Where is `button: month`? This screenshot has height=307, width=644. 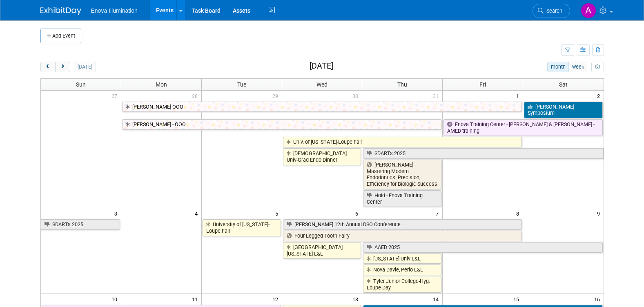
button: month is located at coordinates (558, 67).